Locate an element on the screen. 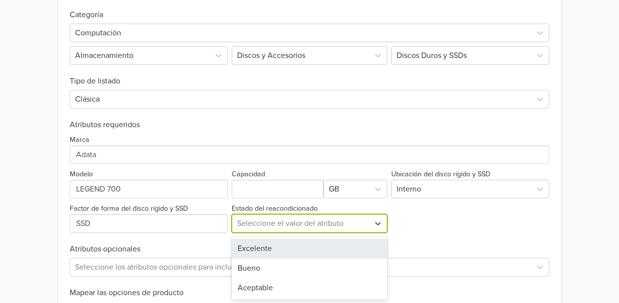 Image resolution: width=619 pixels, height=303 pixels. div: Bueno is located at coordinates (310, 268).